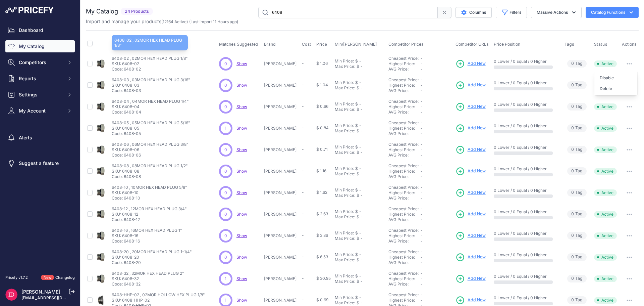 Image resolution: width=644 pixels, height=306 pixels. Describe the element at coordinates (512, 12) in the screenshot. I see `button: Filters` at that location.